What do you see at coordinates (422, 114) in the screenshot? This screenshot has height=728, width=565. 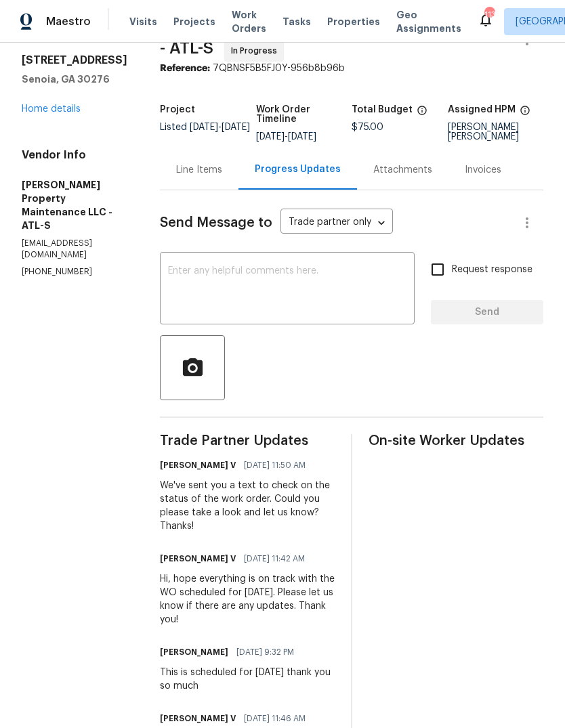 I see `span: The total cost of line items that have been proposed by Opendoor. This sum includes line items th...` at bounding box center [422, 114].